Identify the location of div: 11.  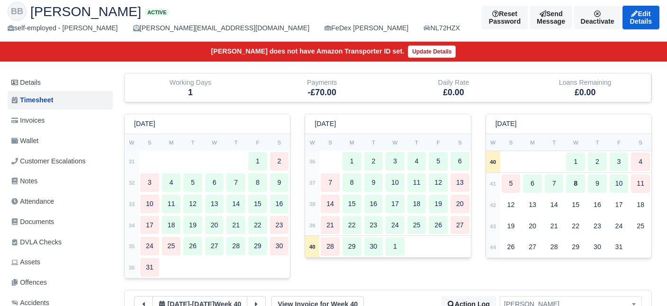
(417, 182).